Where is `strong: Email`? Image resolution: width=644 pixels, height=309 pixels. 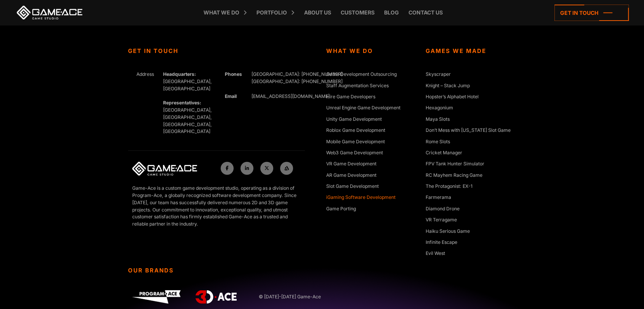 strong: Email is located at coordinates (230, 96).